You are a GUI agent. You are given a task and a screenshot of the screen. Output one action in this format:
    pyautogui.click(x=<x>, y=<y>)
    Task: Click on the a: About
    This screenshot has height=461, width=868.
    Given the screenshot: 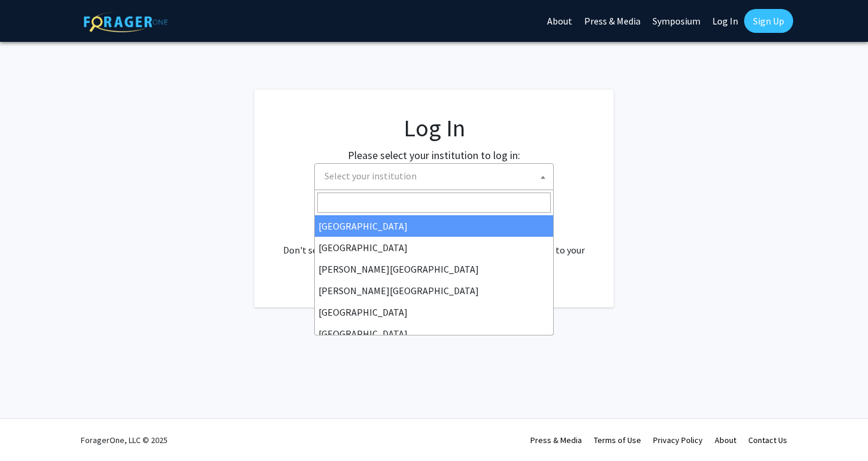 What is the action you would take?
    pyautogui.click(x=725, y=440)
    